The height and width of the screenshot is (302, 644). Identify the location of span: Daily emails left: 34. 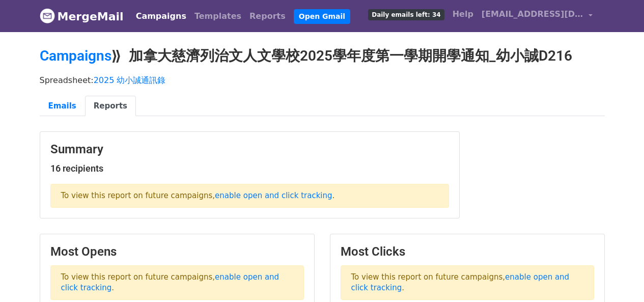
(406, 15).